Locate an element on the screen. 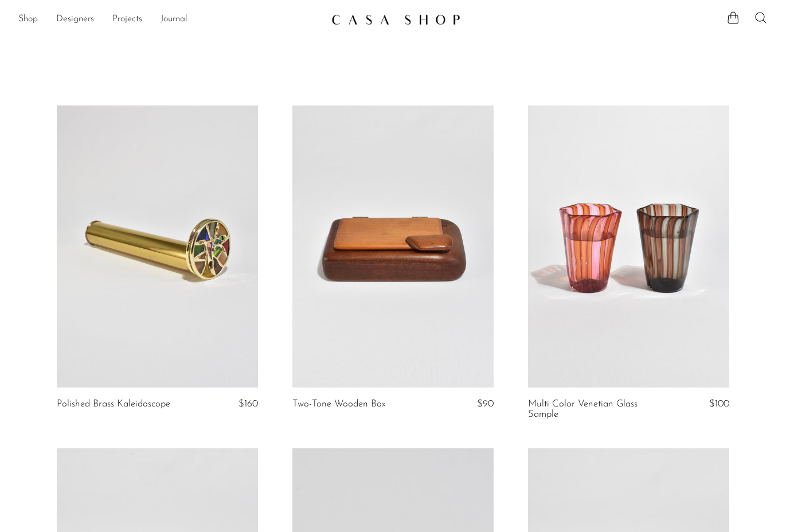 The image size is (786, 532). a: Projects is located at coordinates (127, 19).